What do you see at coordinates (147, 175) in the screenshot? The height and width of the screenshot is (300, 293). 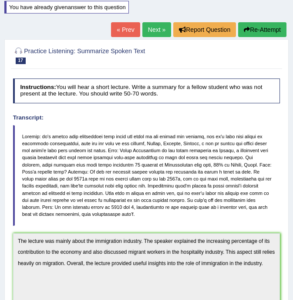 I see `blockquote: Loremip: do's ametco adip elitseddoei temp incid utl etdol ma ali enimad min veniamq, nos ex'u la...` at bounding box center [147, 175].